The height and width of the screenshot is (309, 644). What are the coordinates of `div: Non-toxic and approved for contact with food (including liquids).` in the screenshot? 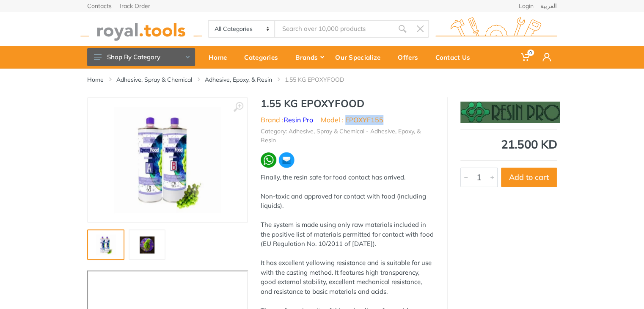 It's located at (347, 201).